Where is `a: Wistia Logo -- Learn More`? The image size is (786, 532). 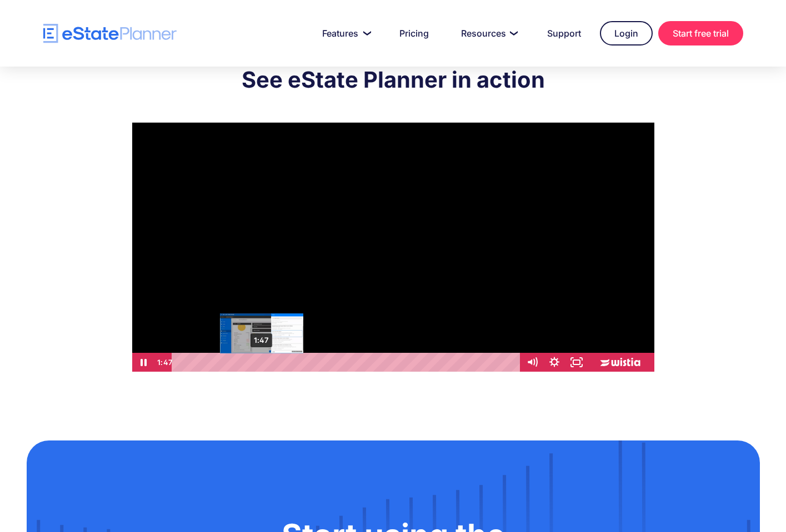
a: Wistia Logo -- Learn More is located at coordinates (621, 362).